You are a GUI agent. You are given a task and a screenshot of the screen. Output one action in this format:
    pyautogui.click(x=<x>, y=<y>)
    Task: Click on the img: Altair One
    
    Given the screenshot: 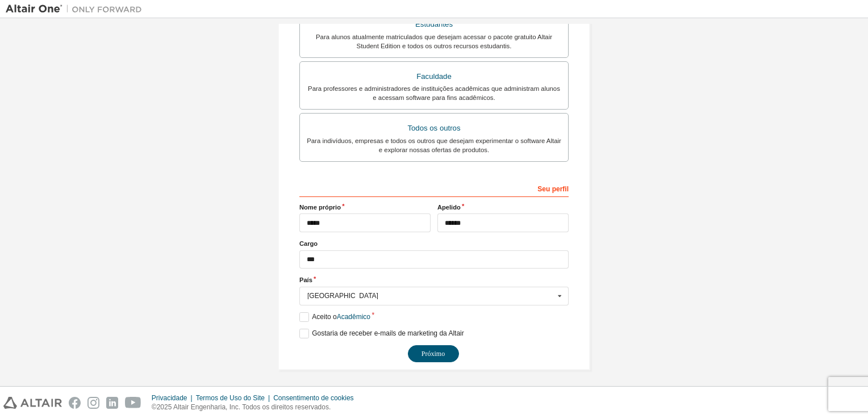 What is the action you would take?
    pyautogui.click(x=76, y=9)
    